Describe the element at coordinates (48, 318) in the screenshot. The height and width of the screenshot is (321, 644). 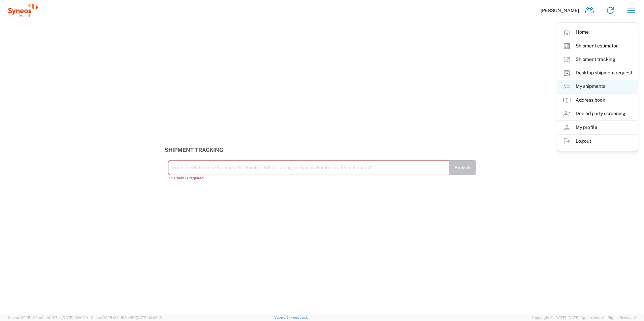
I see `span: Server: 2025.18.0-a0edd1917ac` at that location.